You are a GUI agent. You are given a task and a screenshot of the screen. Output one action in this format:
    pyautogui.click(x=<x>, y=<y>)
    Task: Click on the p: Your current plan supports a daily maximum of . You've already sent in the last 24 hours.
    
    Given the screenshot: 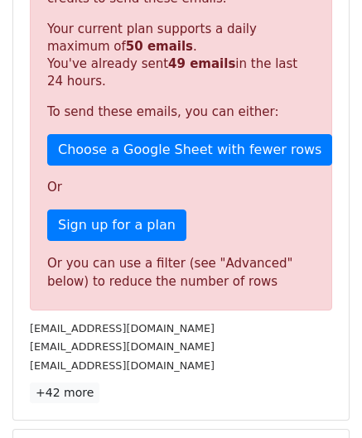 What is the action you would take?
    pyautogui.click(x=180, y=55)
    